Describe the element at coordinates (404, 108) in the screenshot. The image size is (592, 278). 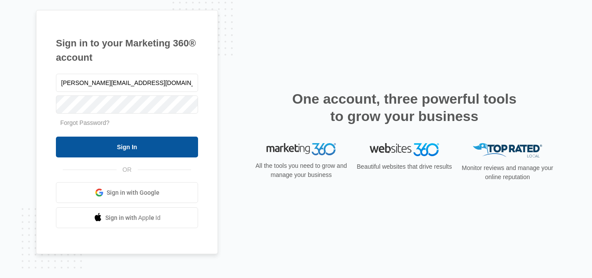
I see `h2: One account, three powerful tools to grow your business` at that location.